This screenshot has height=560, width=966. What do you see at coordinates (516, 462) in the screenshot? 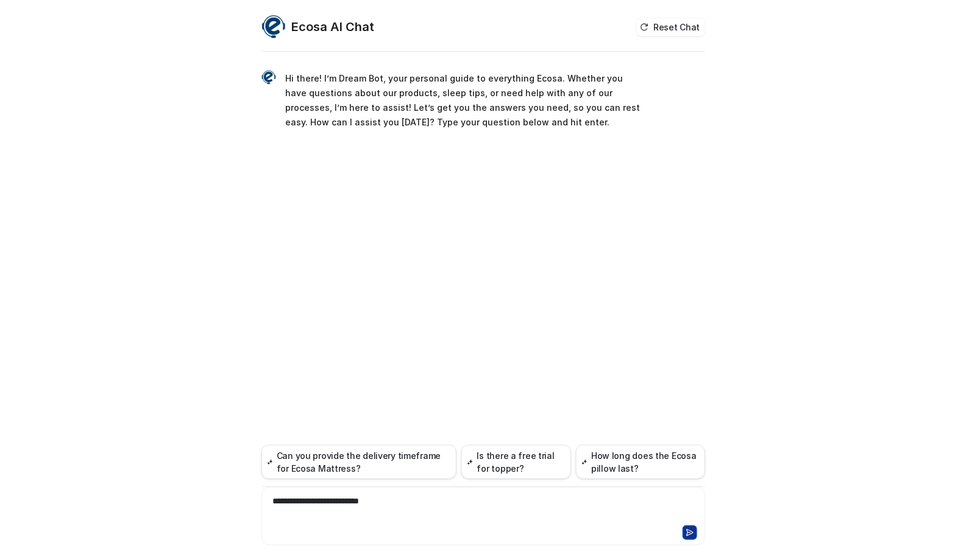
I see `button: Is there a free trial for topper?` at bounding box center [516, 462].